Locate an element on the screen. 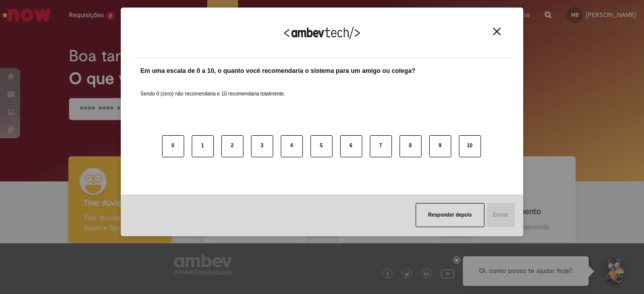 The width and height of the screenshot is (644, 294). button: 5 is located at coordinates (321, 146).